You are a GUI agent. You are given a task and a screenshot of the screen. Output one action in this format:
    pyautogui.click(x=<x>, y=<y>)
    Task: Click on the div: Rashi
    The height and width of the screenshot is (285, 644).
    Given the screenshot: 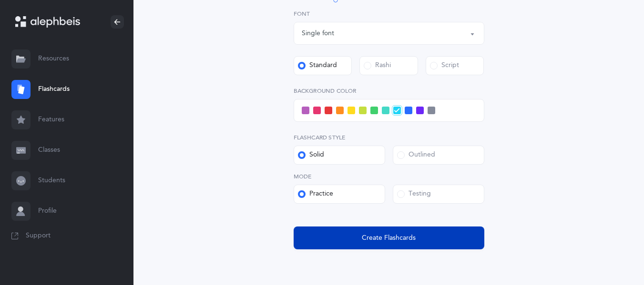 What is the action you would take?
    pyautogui.click(x=377, y=66)
    